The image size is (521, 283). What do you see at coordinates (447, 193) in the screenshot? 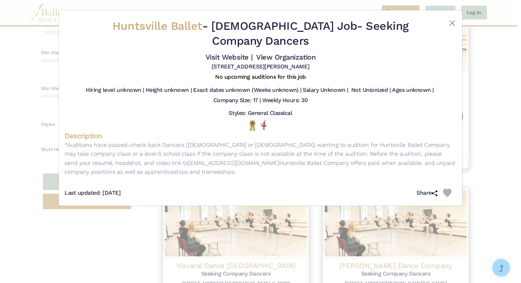
I see `img: Heart` at bounding box center [447, 193].